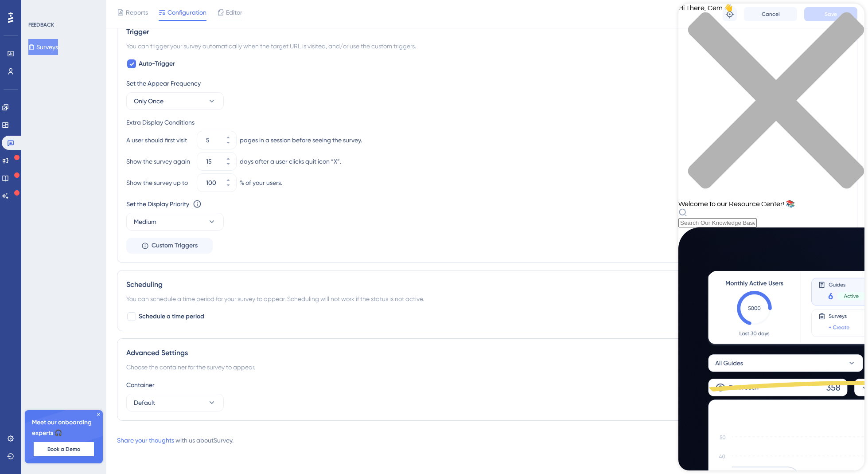 The height and width of the screenshot is (474, 868). I want to click on button: Surveys, so click(43, 47).